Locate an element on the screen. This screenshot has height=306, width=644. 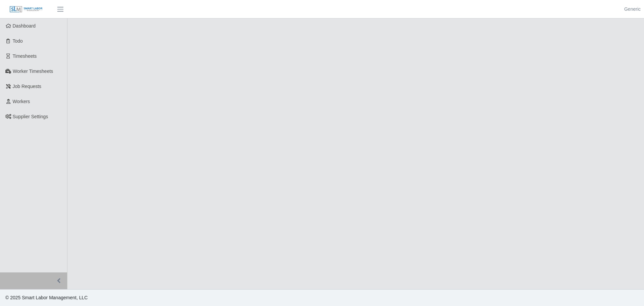
span: © 2025 Smart Labor Management, LLC is located at coordinates (46, 298).